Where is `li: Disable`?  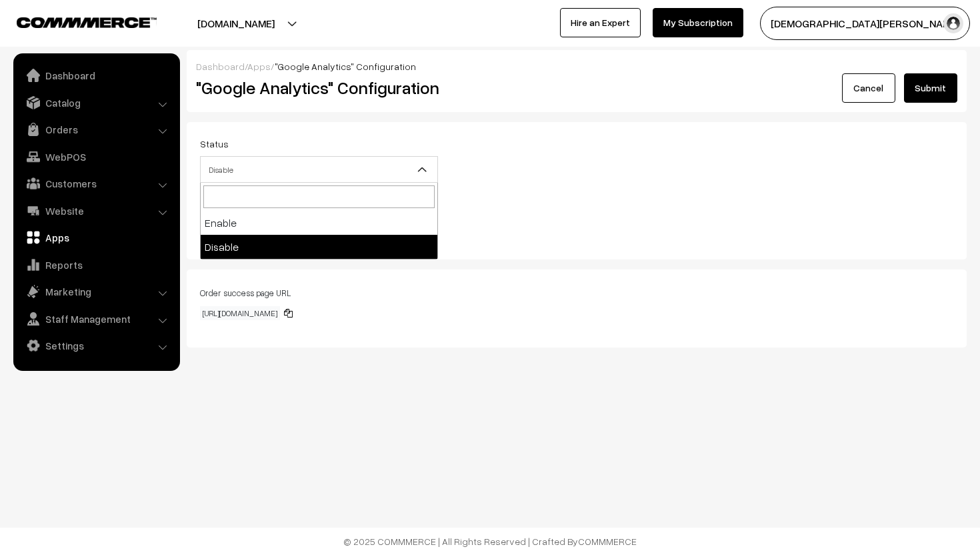
li: Disable is located at coordinates (319, 247).